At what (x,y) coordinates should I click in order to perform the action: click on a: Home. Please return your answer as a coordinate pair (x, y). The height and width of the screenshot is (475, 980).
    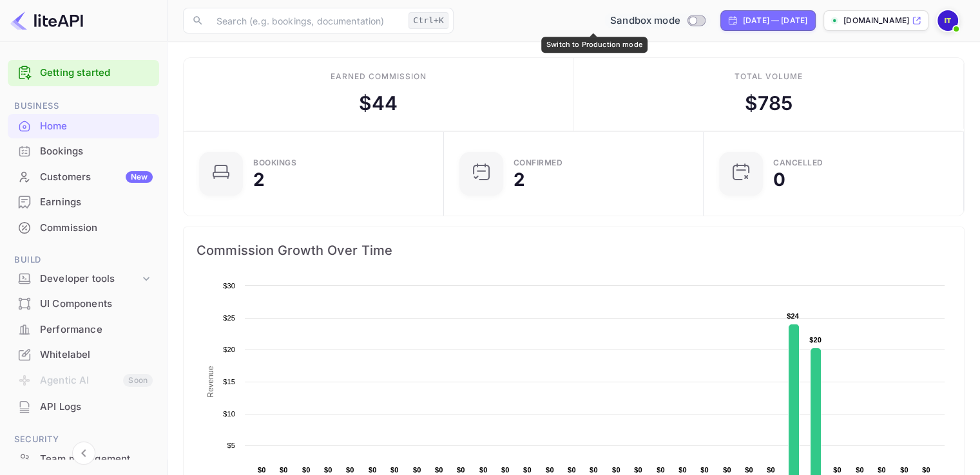
    Looking at the image, I should click on (83, 126).